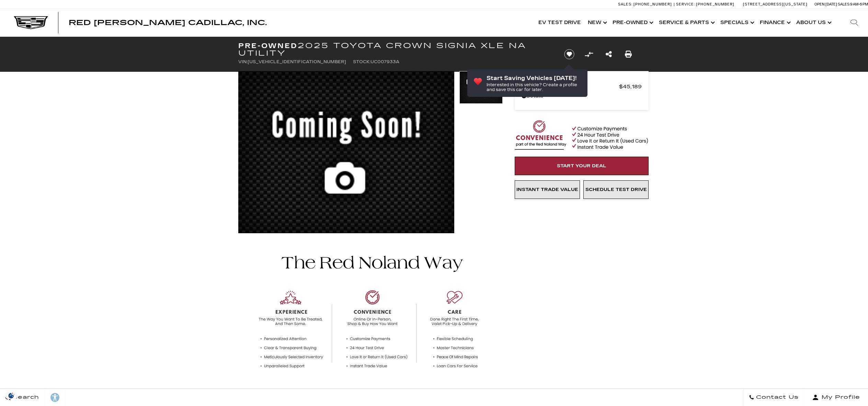 Image resolution: width=868 pixels, height=406 pixels. I want to click on a: Start Your Deal, so click(581, 166).